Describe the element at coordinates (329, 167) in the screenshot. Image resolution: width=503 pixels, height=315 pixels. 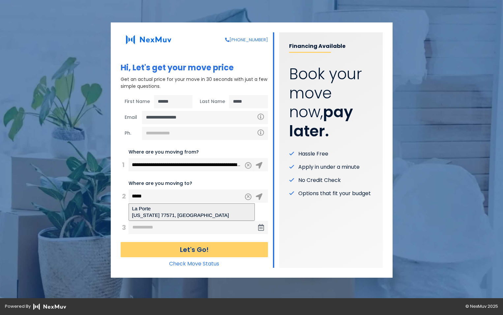
I see `span: Apply in under a minute` at that location.